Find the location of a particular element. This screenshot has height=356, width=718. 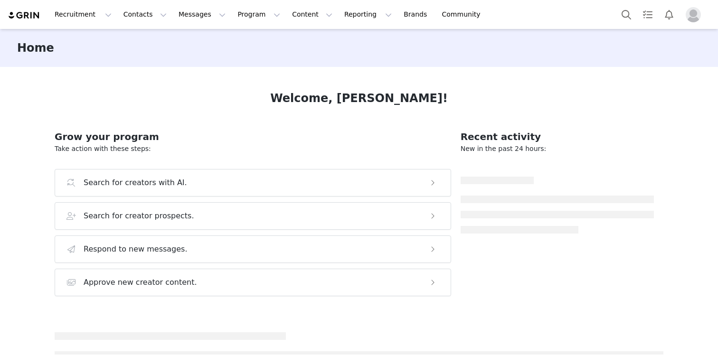

button: Messages is located at coordinates (202, 14).